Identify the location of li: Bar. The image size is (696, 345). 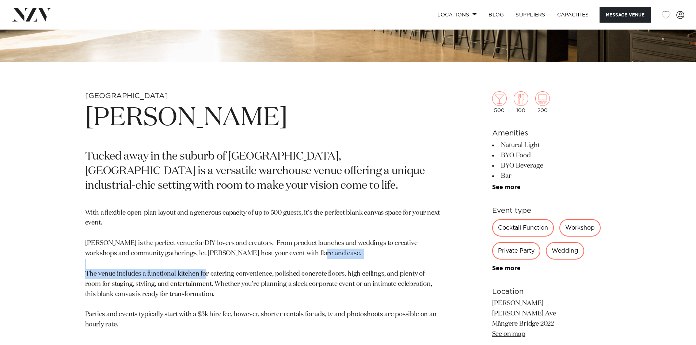
(551, 176).